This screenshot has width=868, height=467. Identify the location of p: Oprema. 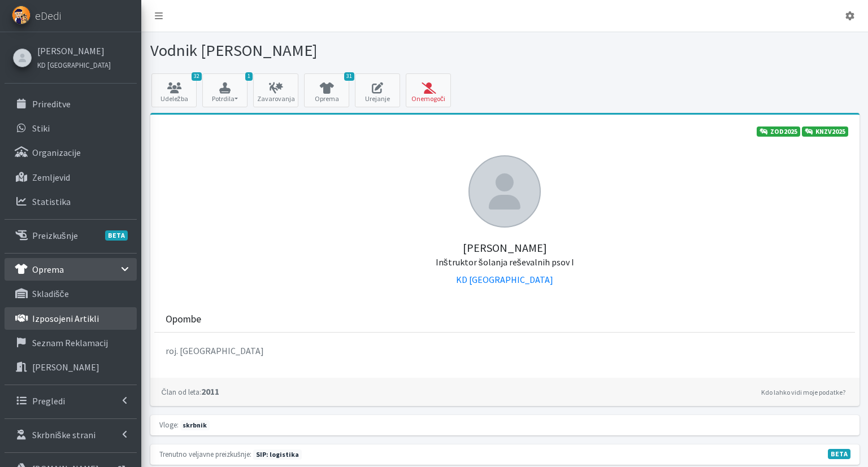
(48, 270).